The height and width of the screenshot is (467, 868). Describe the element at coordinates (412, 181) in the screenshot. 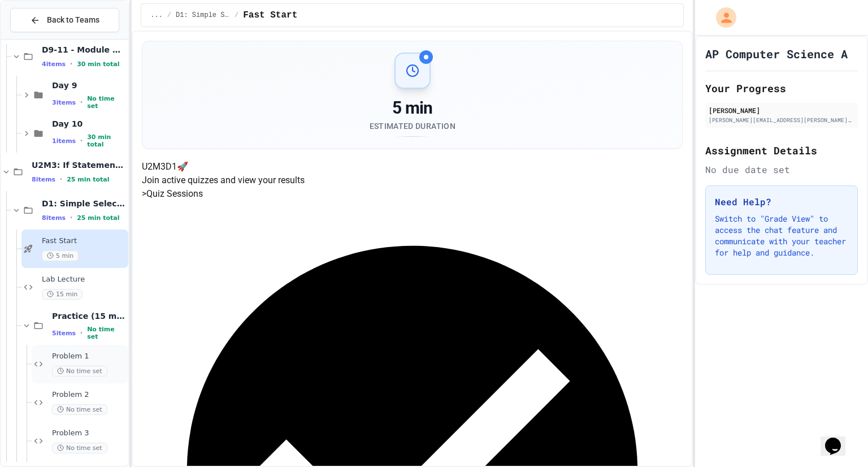

I see `p: Join active quizzes and view your results` at that location.